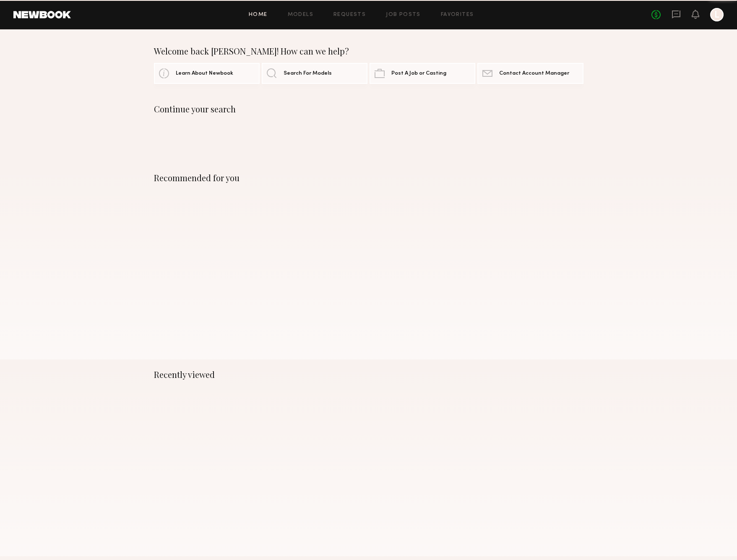  What do you see at coordinates (350, 14) in the screenshot?
I see `a: Requests` at bounding box center [350, 14].